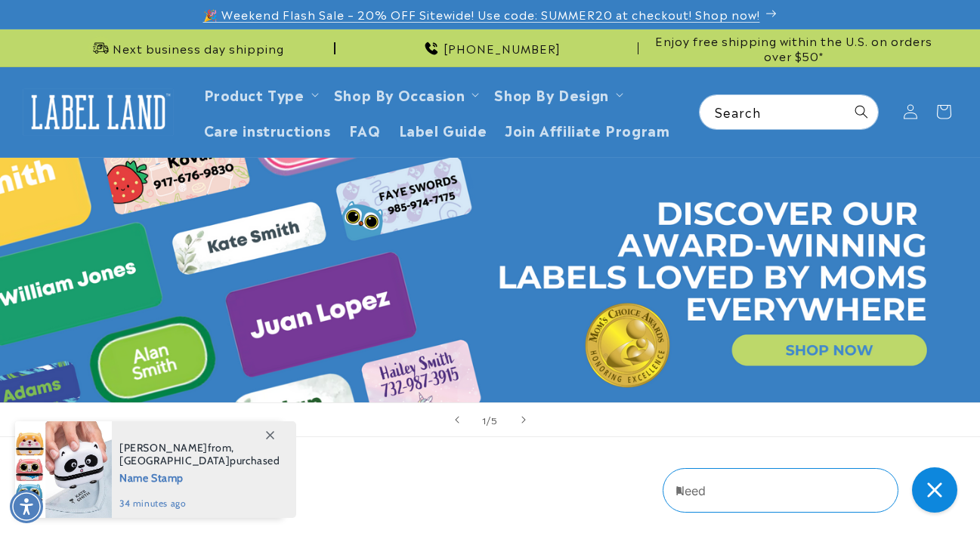  What do you see at coordinates (550, 94) in the screenshot?
I see `a: Shop By Design` at bounding box center [550, 94].